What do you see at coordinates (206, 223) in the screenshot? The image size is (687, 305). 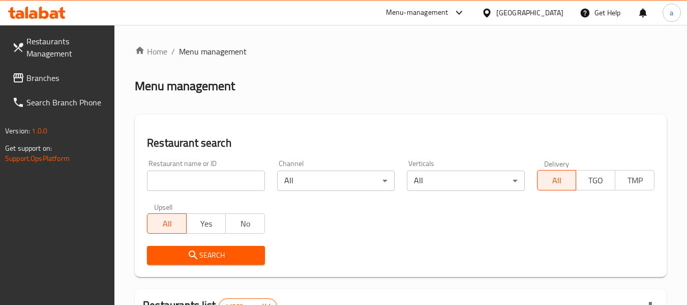 I see `span: Yes` at bounding box center [206, 223].